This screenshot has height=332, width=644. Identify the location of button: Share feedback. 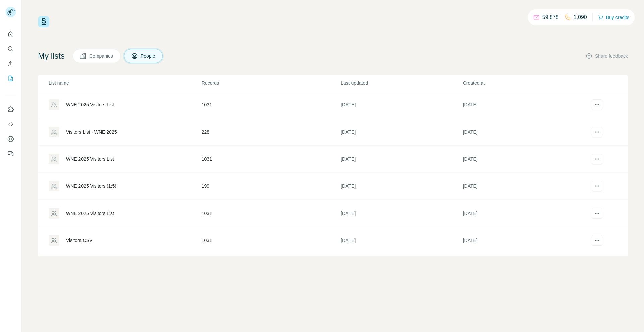
(607, 56).